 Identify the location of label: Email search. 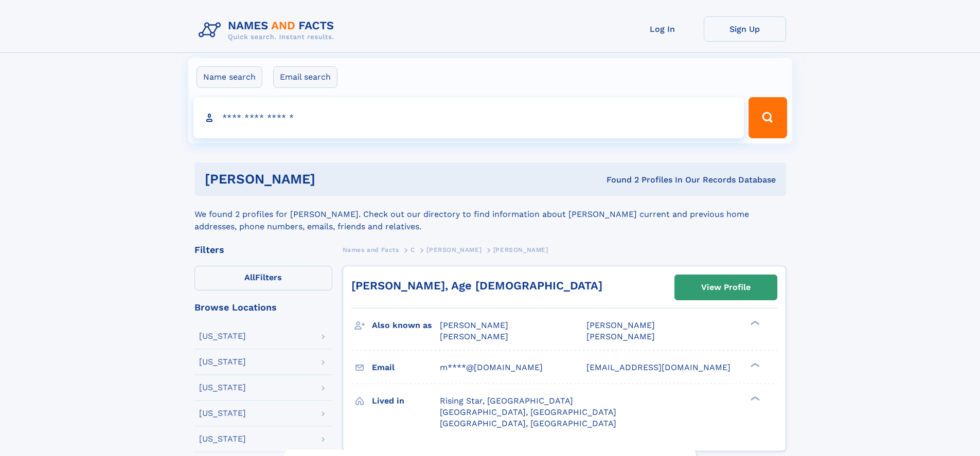
(305, 77).